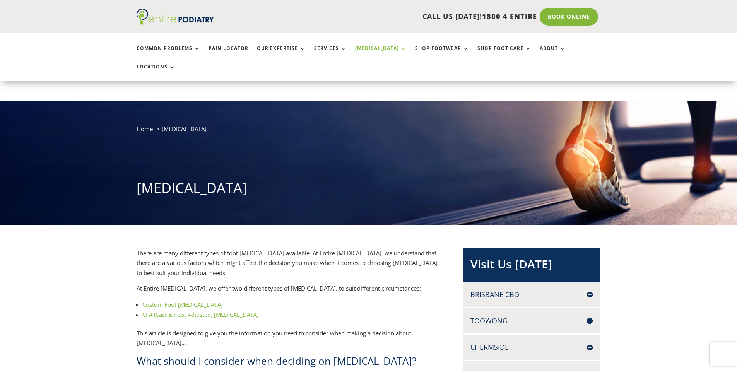 The image size is (737, 371). I want to click on span: 1800 4 ENTIRE, so click(509, 16).